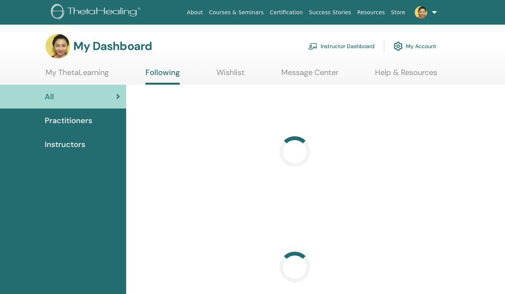 This screenshot has width=505, height=294. I want to click on a: Resources, so click(371, 12).